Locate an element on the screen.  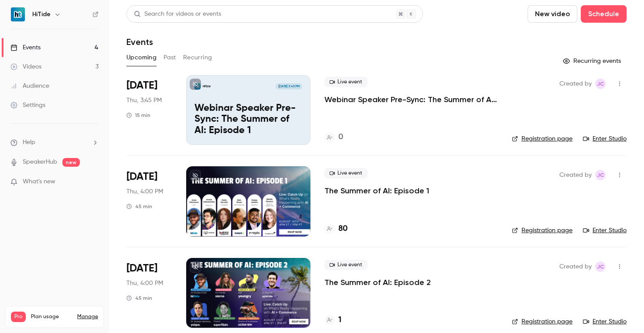
a: The Summer of AI: Episode 1 is located at coordinates (377, 190).